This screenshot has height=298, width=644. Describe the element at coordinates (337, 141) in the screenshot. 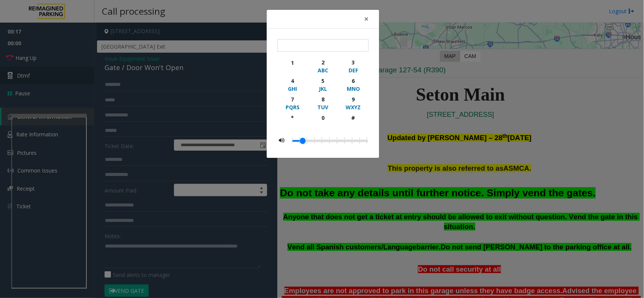

I see `li: 0.3` at that location.